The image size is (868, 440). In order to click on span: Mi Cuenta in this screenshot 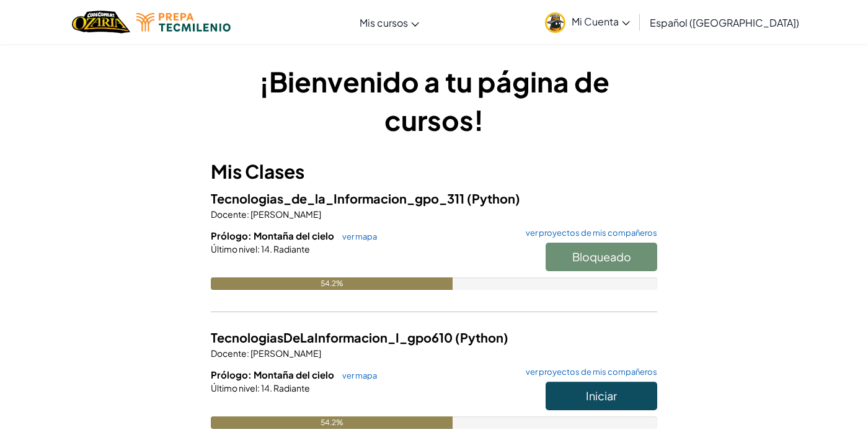, I will do `click(601, 21)`.